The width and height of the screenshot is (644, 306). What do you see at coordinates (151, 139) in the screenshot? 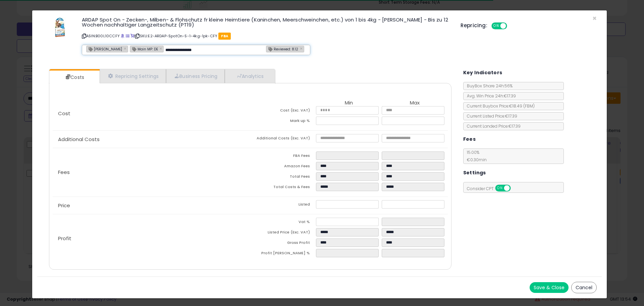
I see `p: Additional Costs` at bounding box center [151, 139].